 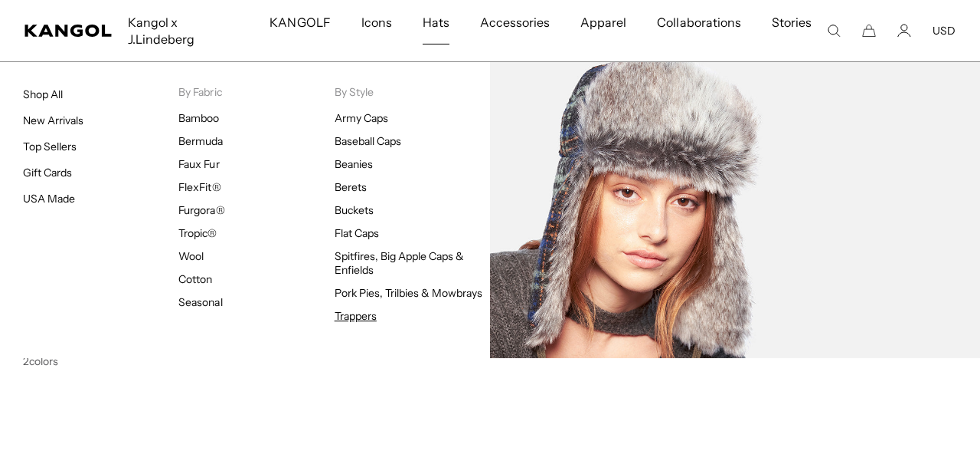 What do you see at coordinates (412, 92) in the screenshot?
I see `p: By Style` at bounding box center [412, 92].